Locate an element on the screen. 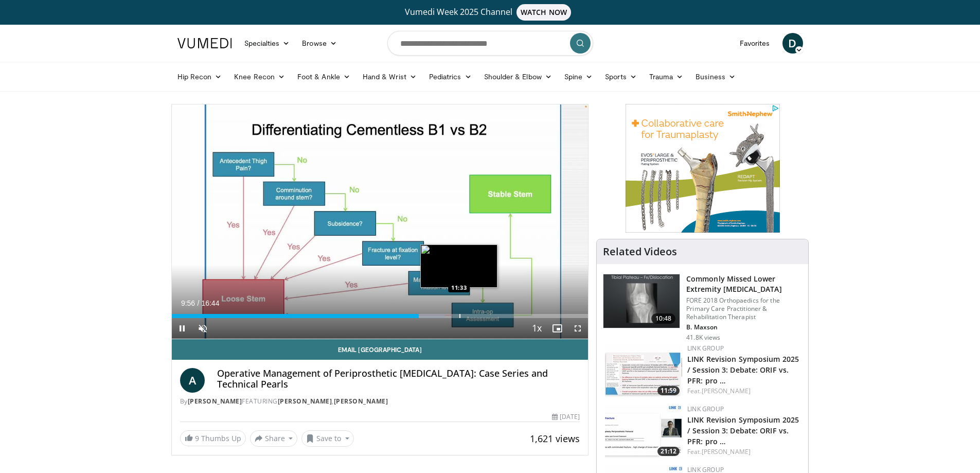 The image size is (980, 473). img: 3d38f83b-9379-4a04-8d2a-971632916aaa.150x105_q85_crop-smart_upscale.jpg is located at coordinates (644, 431).